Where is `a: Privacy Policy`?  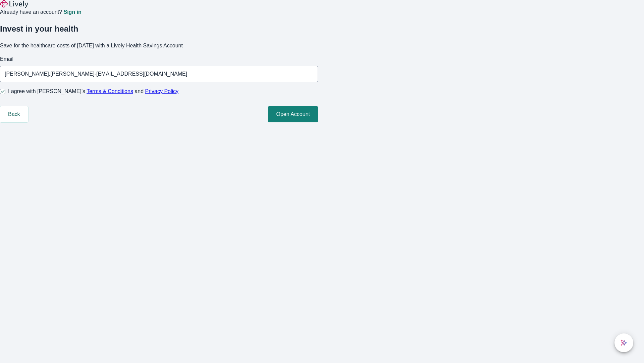 a: Privacy Policy is located at coordinates (162, 91).